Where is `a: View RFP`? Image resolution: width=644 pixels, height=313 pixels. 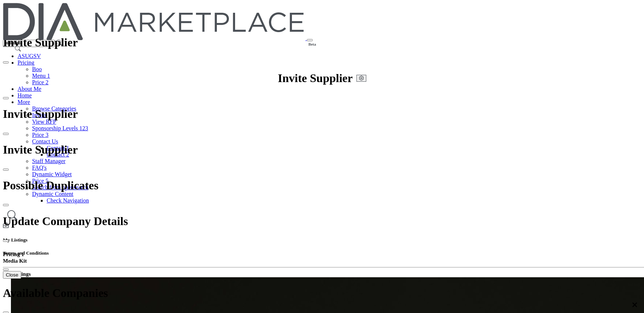
a: View RFP is located at coordinates (44, 122).